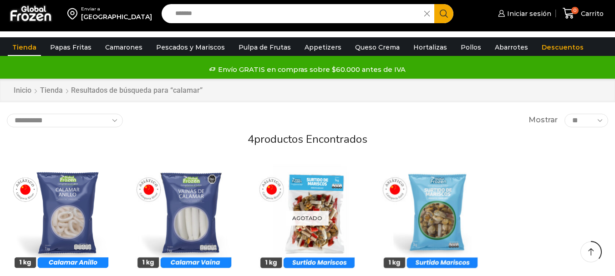 This screenshot has width=615, height=276. Describe the element at coordinates (563, 47) in the screenshot. I see `a: Descuentos` at that location.